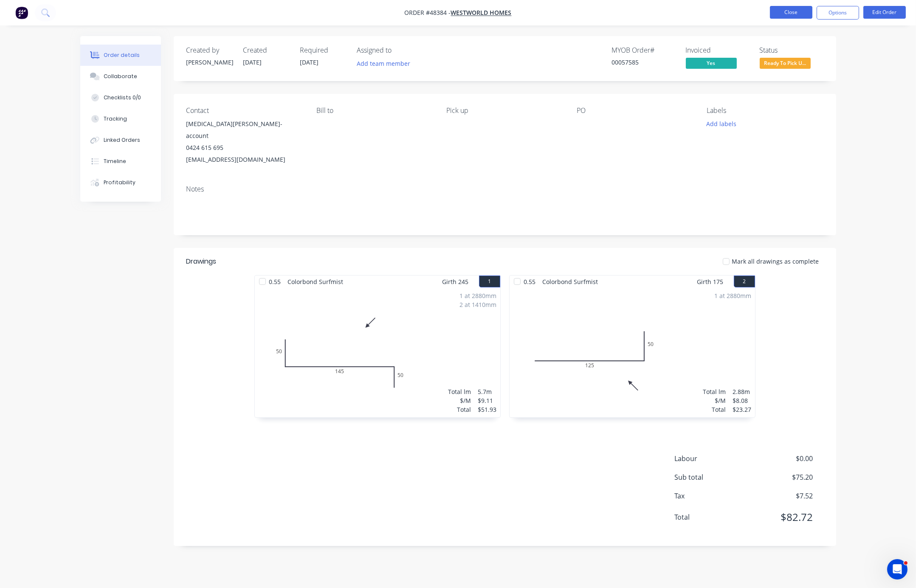 This screenshot has height=588, width=916. What do you see at coordinates (120, 76) in the screenshot?
I see `div: Collaborate` at bounding box center [120, 76].